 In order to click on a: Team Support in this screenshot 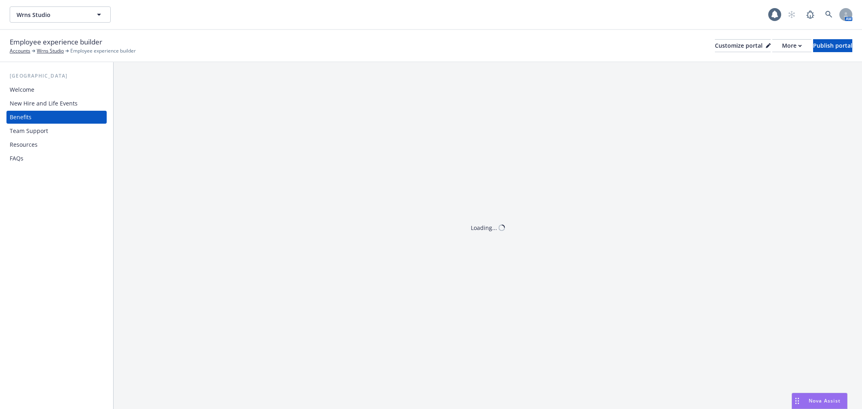, I will do `click(57, 131)`.